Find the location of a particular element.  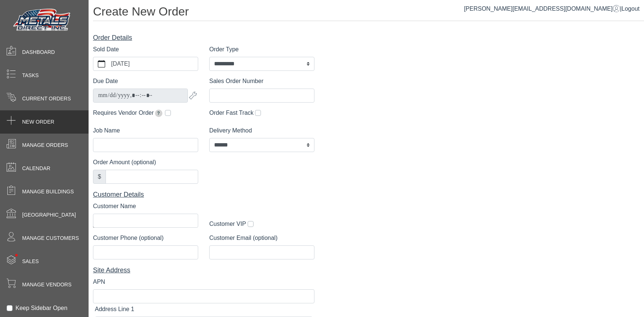

span: Manage Vendors is located at coordinates (47, 285).